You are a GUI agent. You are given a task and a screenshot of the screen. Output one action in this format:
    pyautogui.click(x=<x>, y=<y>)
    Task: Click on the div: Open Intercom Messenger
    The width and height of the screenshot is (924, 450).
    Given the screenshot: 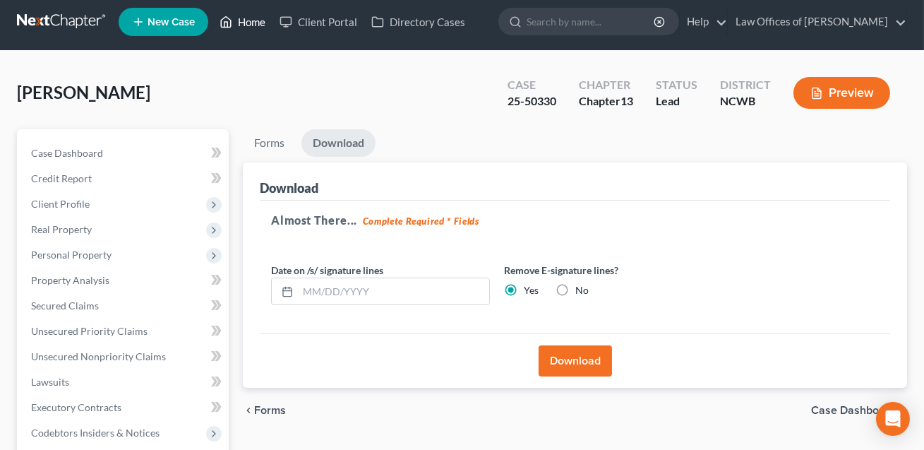 What is the action you would take?
    pyautogui.click(x=893, y=419)
    